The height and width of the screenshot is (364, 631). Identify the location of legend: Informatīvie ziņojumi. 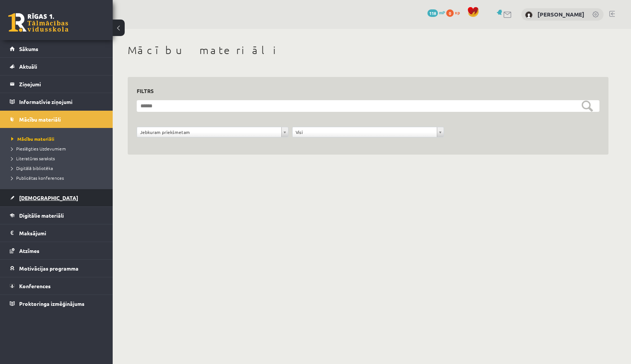
(61, 102).